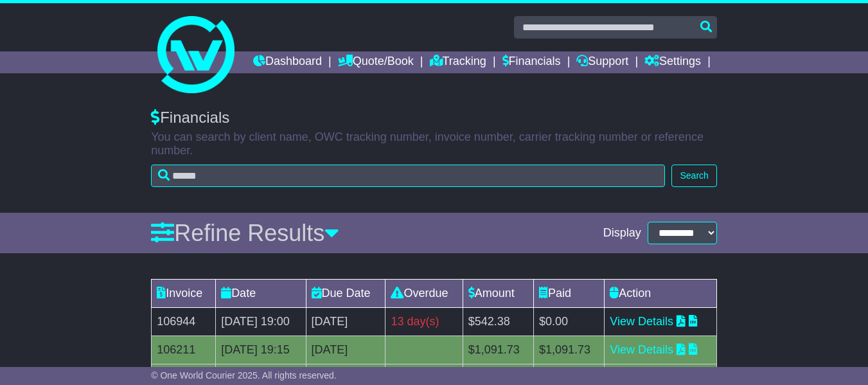  I want to click on a: Refine Results, so click(245, 233).